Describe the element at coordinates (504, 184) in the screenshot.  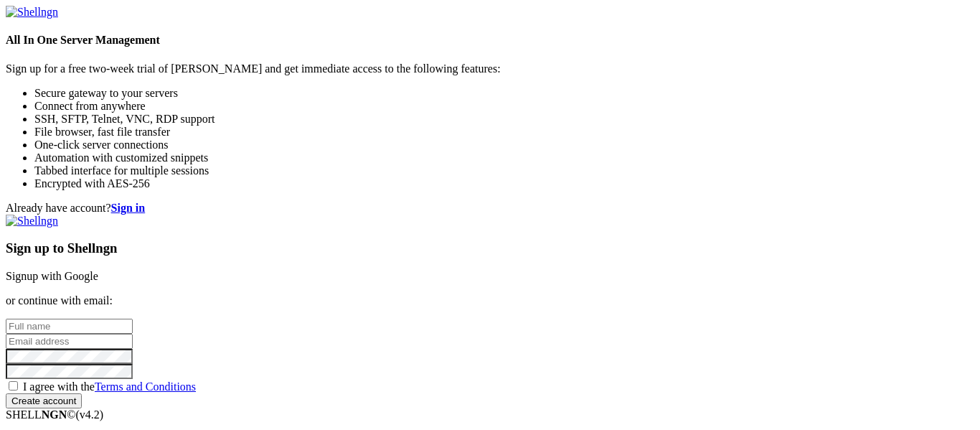
I see `li: Encrypted with AES-256` at that location.